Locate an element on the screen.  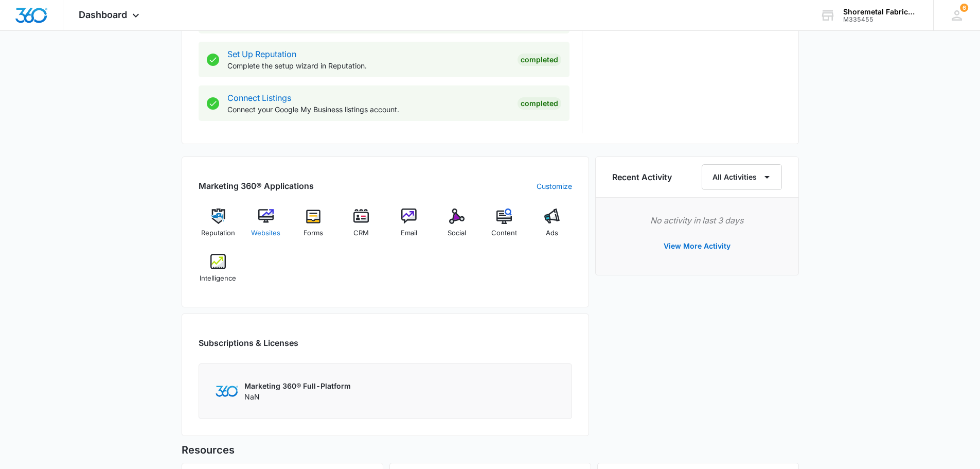
h6: Recent Activity is located at coordinates (642, 177).